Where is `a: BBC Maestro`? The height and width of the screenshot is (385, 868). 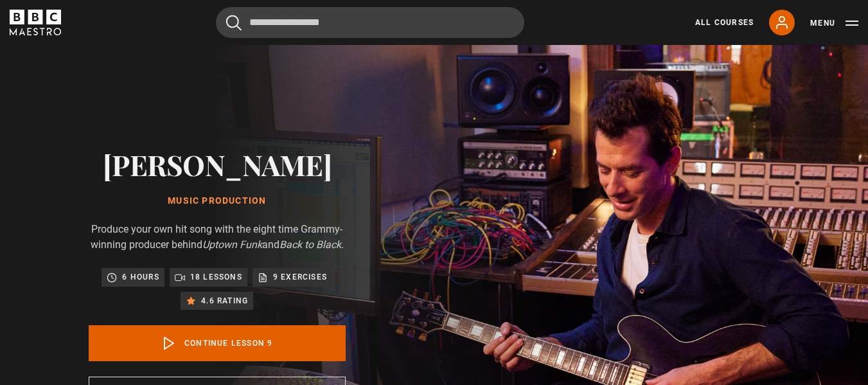
a: BBC Maestro is located at coordinates (36, 22).